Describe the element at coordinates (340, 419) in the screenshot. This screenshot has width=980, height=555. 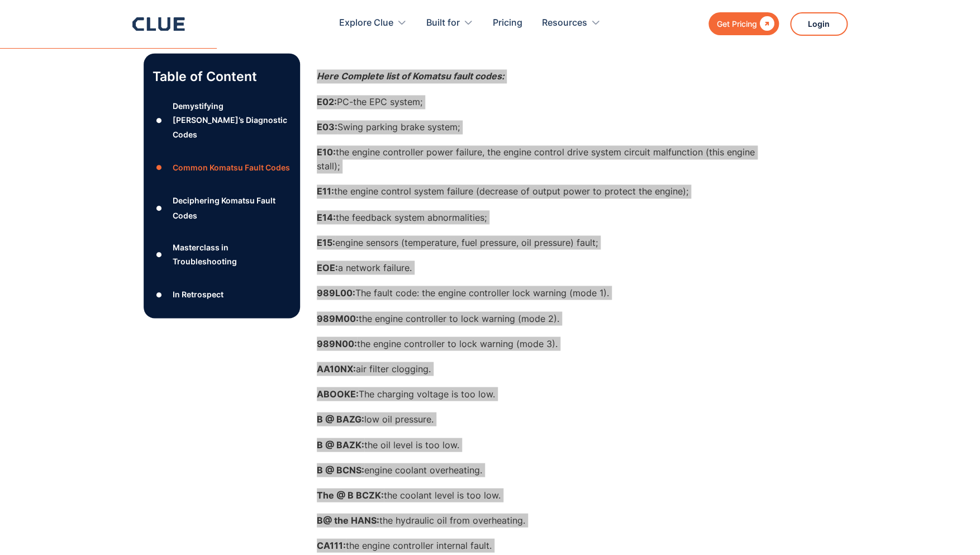
I see `strong: B @ BAZG:` at that location.